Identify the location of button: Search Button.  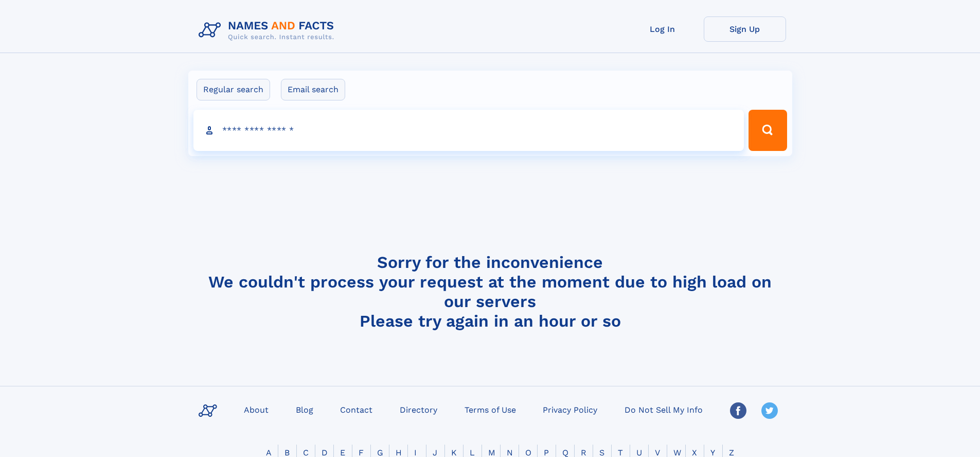
(767, 130).